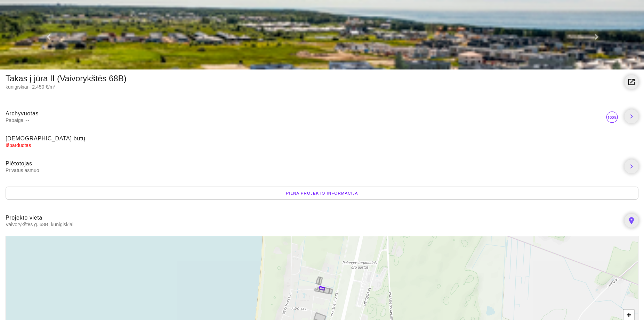 The image size is (644, 320). Describe the element at coordinates (612, 117) in the screenshot. I see `img: 100` at that location.